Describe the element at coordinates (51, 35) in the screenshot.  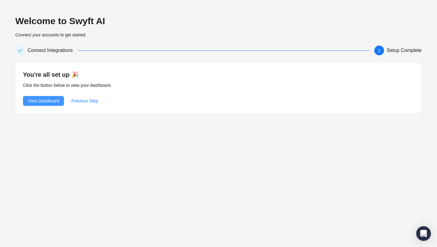
I see `span: Connect your accounts to get started.` at that location.